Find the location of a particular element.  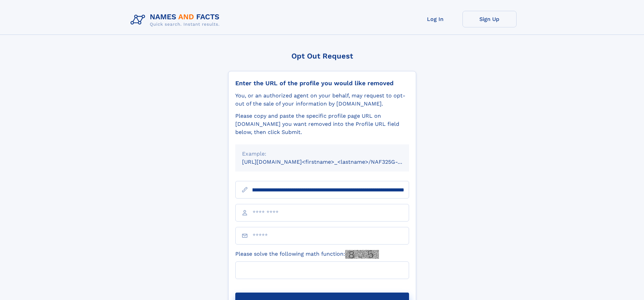

label: Please solve the following math function: is located at coordinates (307, 254).